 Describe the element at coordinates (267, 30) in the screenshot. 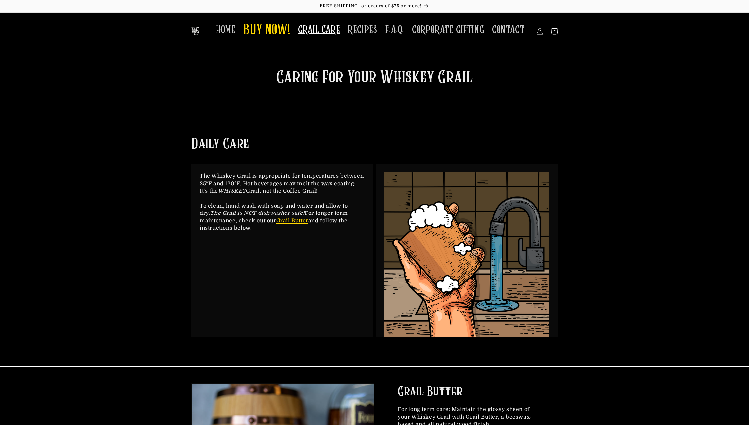

I see `a: BUY NOW!` at that location.